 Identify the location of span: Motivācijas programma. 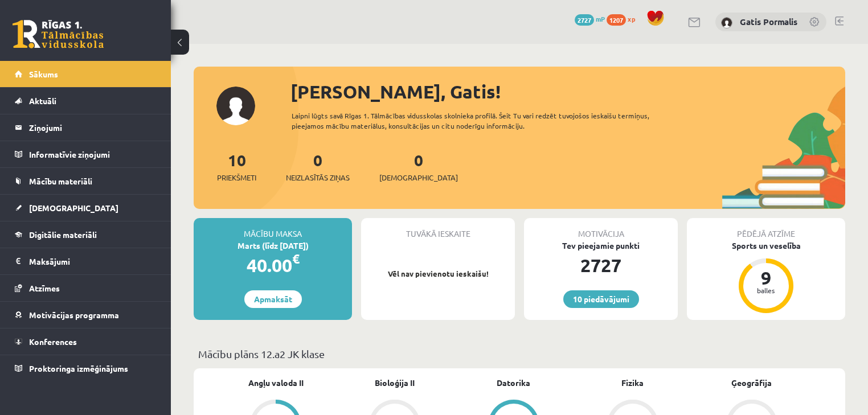
(74, 315).